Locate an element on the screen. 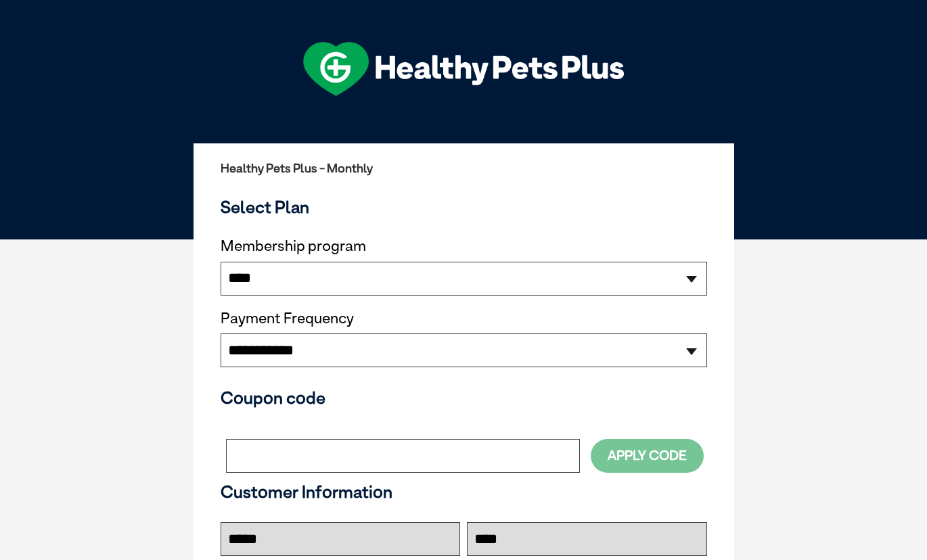 This screenshot has height=560, width=927. h3: Select Plan is located at coordinates (463, 207).